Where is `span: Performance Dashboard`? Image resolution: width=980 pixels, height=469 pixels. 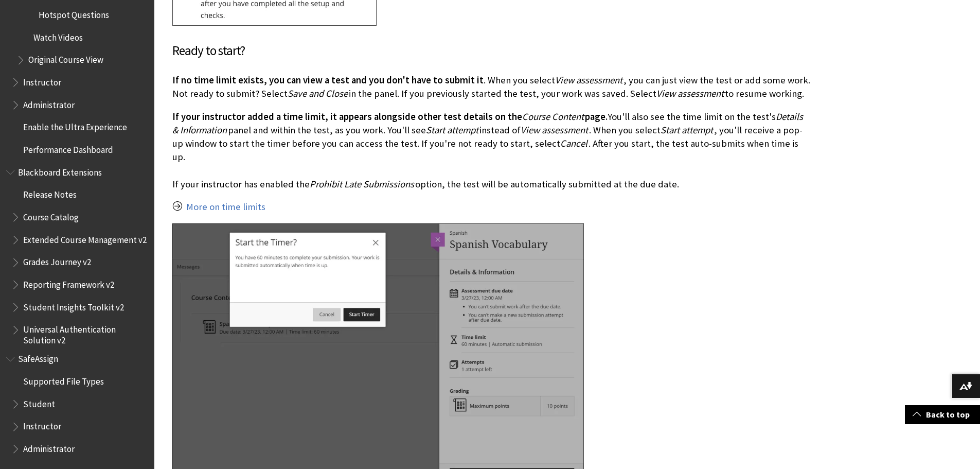
span: Performance Dashboard is located at coordinates (68, 147).